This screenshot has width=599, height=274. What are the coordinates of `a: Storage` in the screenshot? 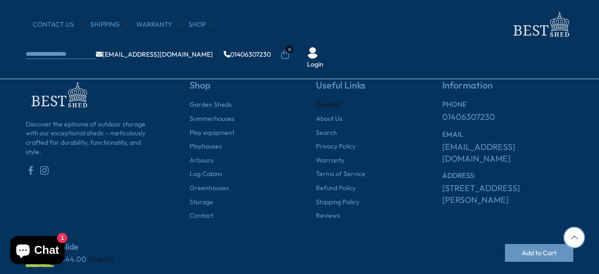 It's located at (201, 202).